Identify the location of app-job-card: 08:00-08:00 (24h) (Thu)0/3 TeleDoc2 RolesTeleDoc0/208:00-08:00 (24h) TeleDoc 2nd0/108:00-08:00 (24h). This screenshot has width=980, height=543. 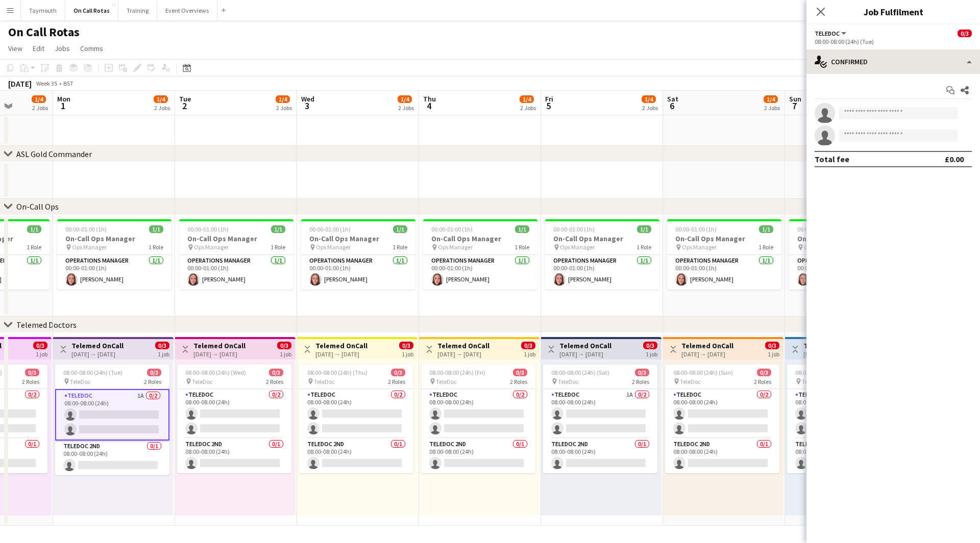
(357, 419).